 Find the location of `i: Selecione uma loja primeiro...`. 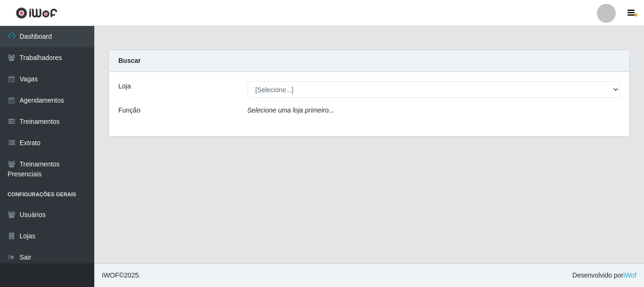

i: Selecione uma loja primeiro... is located at coordinates (291, 110).